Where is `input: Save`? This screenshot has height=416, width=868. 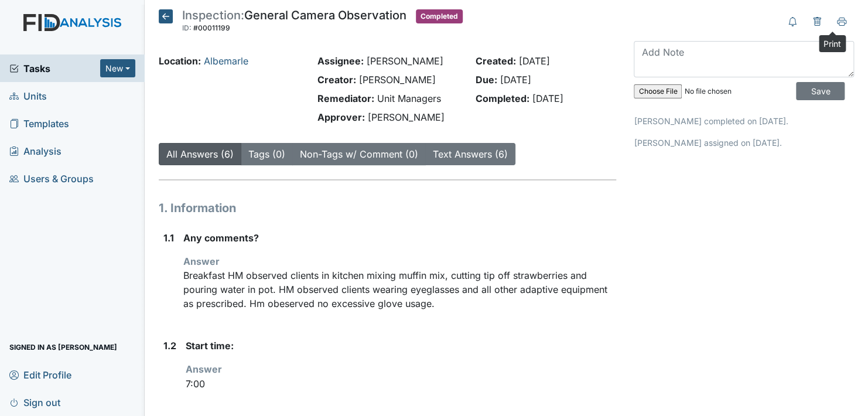
input: Save is located at coordinates (820, 91).